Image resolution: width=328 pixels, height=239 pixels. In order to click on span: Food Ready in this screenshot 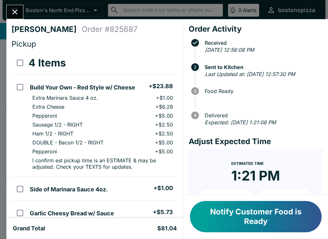, I will do `click(262, 91)`.